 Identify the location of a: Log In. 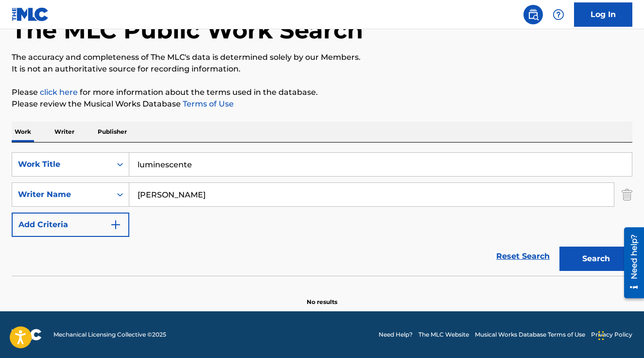
(603, 15).